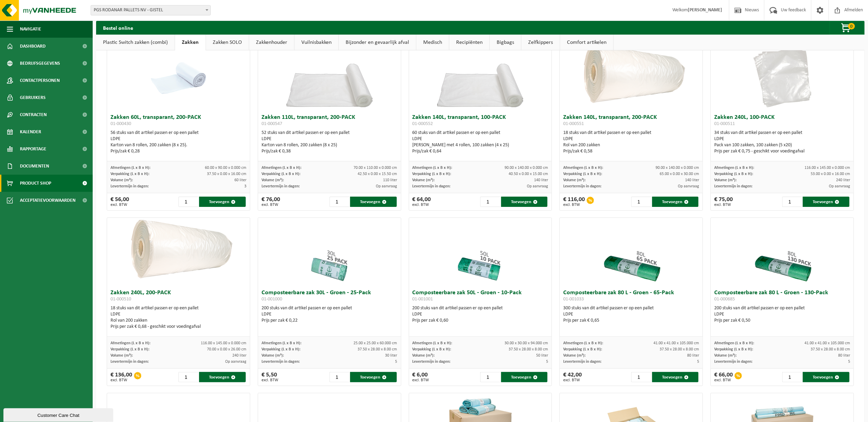 Image resolution: width=868 pixels, height=422 pixels. Describe the element at coordinates (330, 77) in the screenshot. I see `img: 01-000547` at that location.